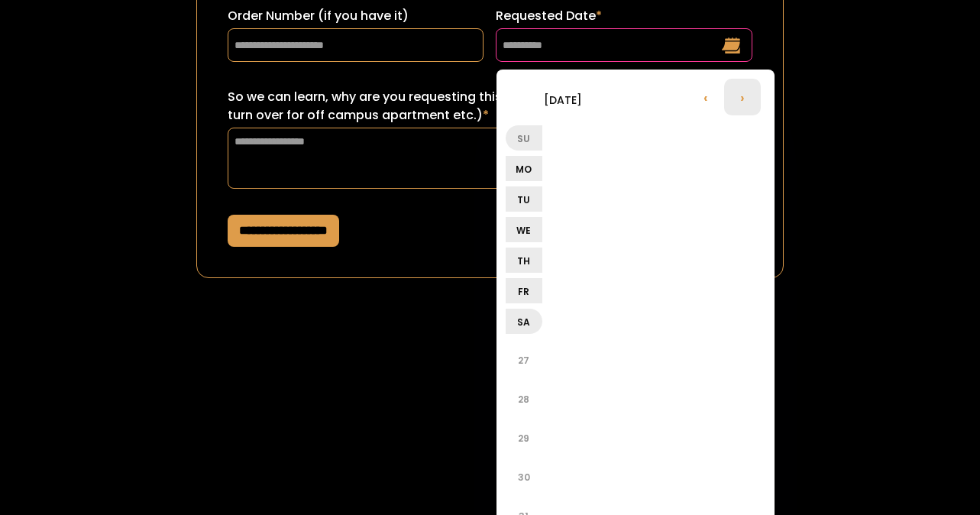 The width and height of the screenshot is (980, 515). I want to click on li: 29, so click(524, 437).